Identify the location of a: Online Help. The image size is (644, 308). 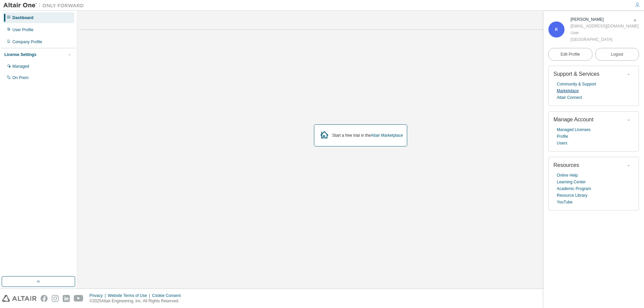
(567, 175).